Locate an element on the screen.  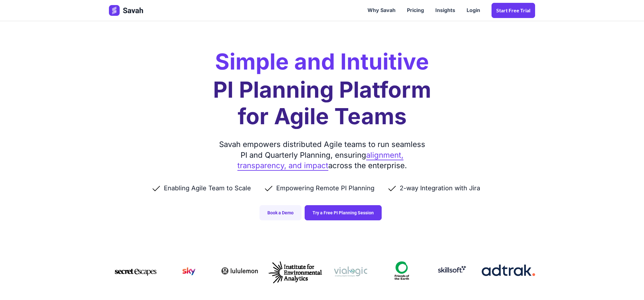
li: 2-way Integration with Jira is located at coordinates (440, 188).